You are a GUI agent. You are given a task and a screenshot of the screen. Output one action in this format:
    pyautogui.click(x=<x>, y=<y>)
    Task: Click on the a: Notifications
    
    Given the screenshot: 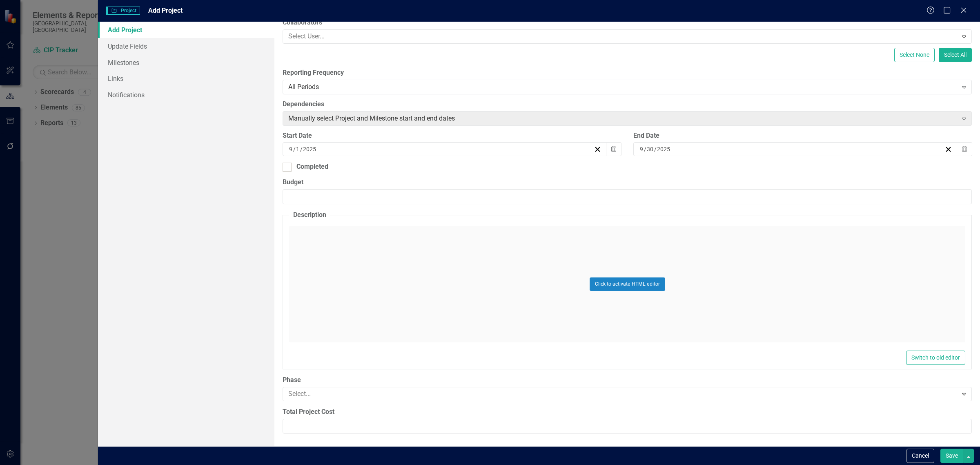 What is the action you would take?
    pyautogui.click(x=186, y=95)
    